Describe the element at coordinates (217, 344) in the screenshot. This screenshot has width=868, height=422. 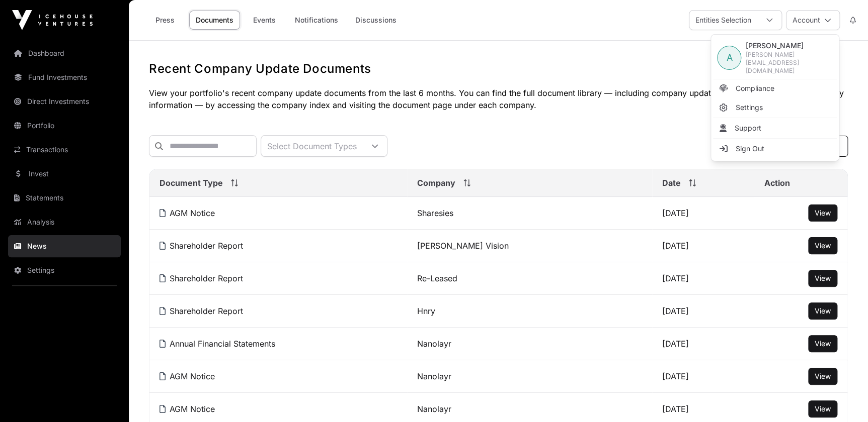
I see `a: Annual Financial Statements` at that location.